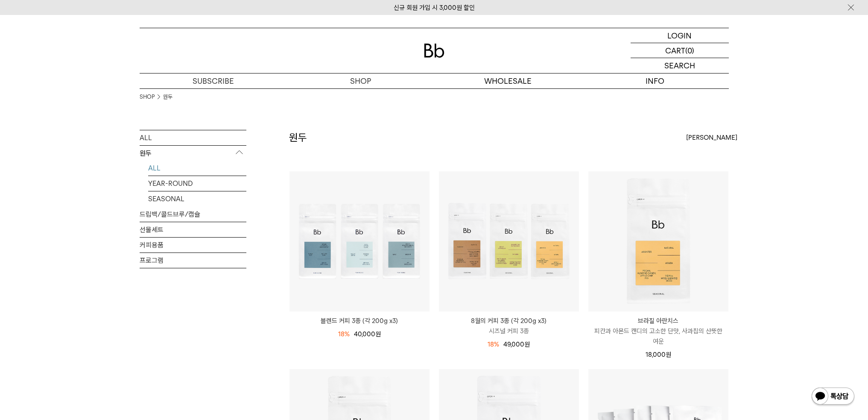 This screenshot has height=420, width=868. Describe the element at coordinates (658, 242) in the screenshot. I see `a: 브라질 아란치스` at that location.